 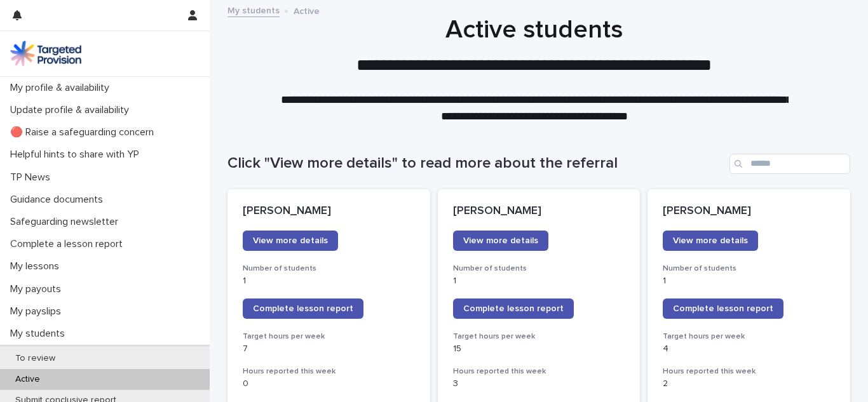 What do you see at coordinates (38, 288) in the screenshot?
I see `p: My payouts` at bounding box center [38, 288].